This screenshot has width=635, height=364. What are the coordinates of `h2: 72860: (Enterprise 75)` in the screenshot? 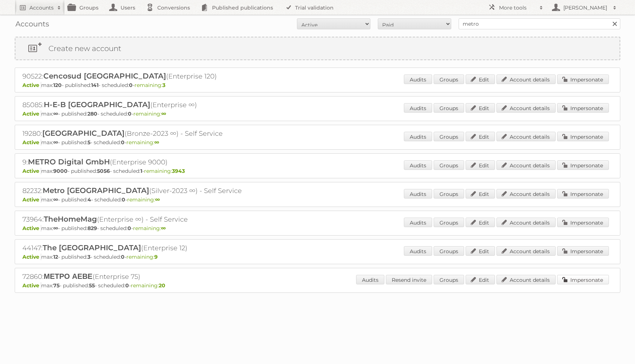 It's located at (151, 277).